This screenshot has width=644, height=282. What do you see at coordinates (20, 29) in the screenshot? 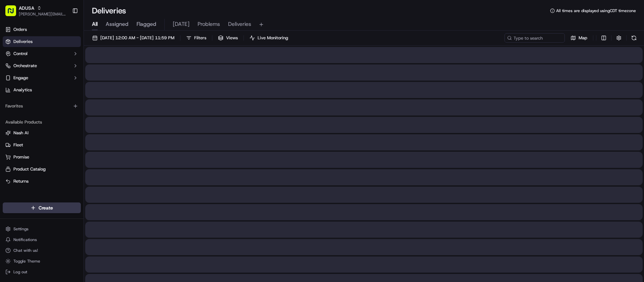
I see `span: Orders` at bounding box center [20, 29].